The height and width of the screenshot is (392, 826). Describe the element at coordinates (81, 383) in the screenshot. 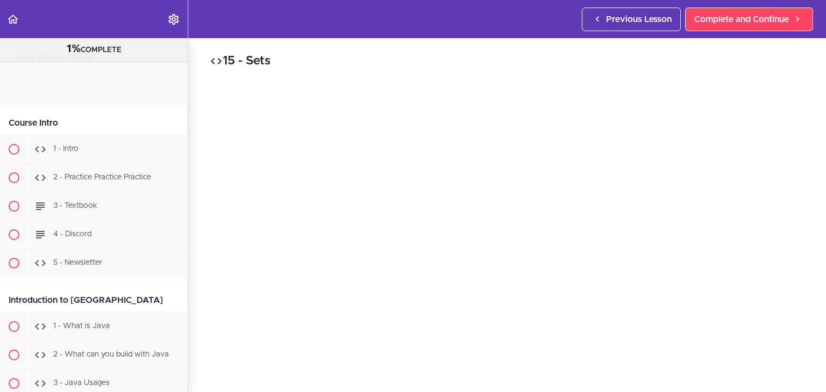

I see `span: 3 - Java Usages` at that location.